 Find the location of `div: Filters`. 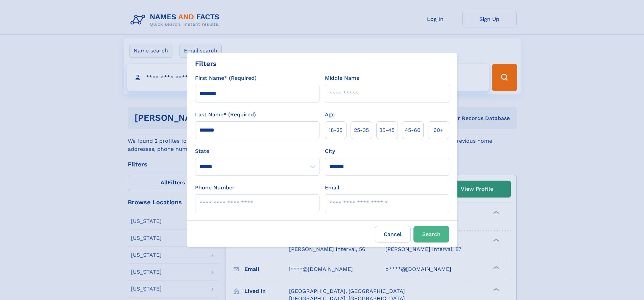

div: Filters is located at coordinates (206, 63).